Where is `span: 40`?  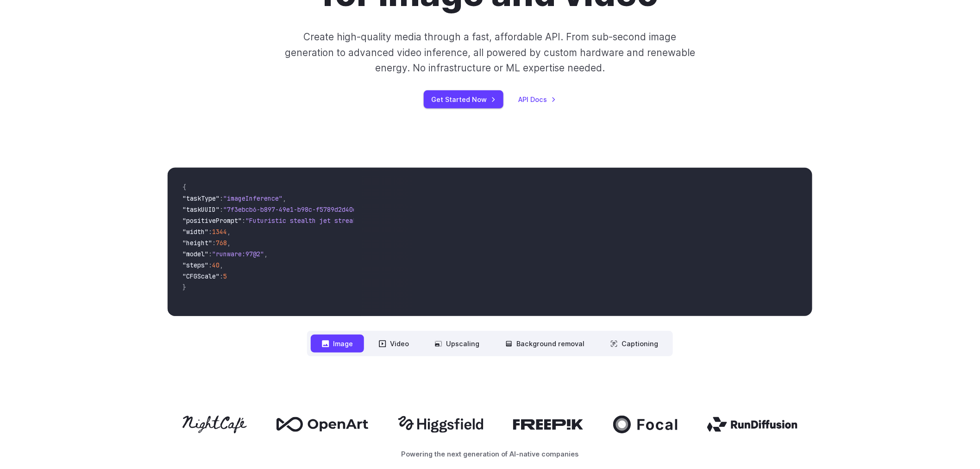 span: 40 is located at coordinates (216, 265).